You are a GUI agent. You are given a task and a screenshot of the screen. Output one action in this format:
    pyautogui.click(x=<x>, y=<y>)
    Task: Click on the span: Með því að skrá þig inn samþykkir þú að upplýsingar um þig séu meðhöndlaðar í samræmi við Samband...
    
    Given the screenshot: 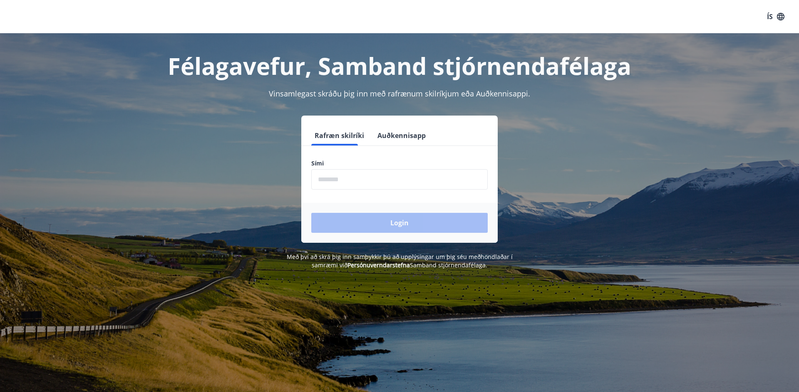 What is the action you would take?
    pyautogui.click(x=399, y=261)
    